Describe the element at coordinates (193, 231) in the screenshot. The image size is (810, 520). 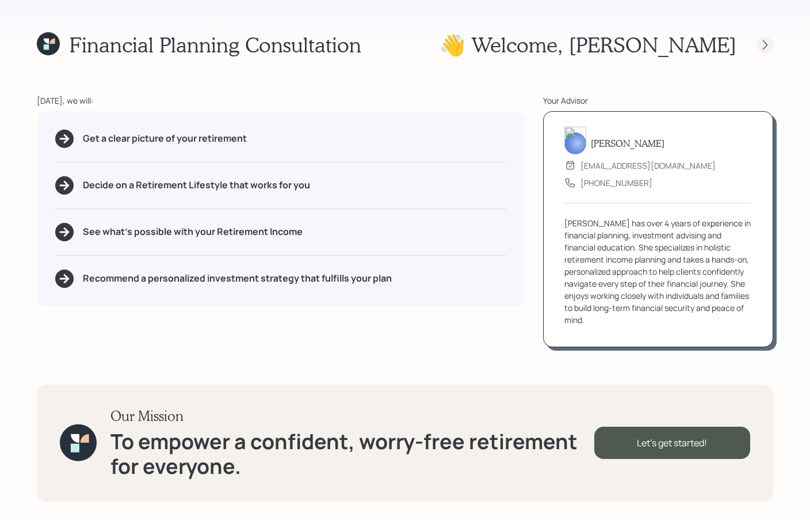
I see `h5: See what's possible with your Retirement Income` at that location.